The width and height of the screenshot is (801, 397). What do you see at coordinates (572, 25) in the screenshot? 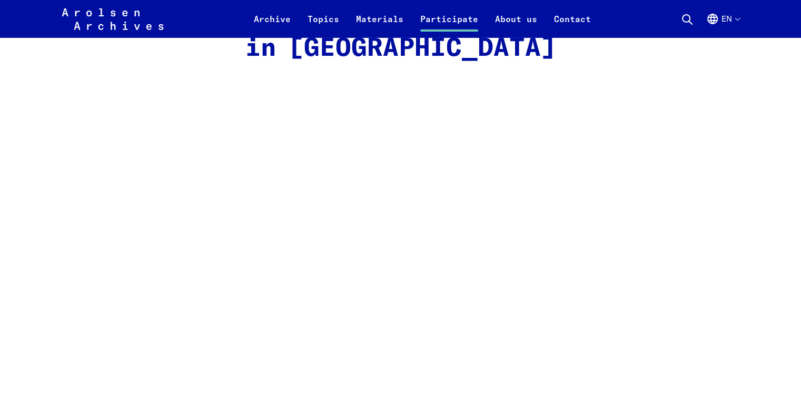
I see `a: Contact` at bounding box center [572, 25].